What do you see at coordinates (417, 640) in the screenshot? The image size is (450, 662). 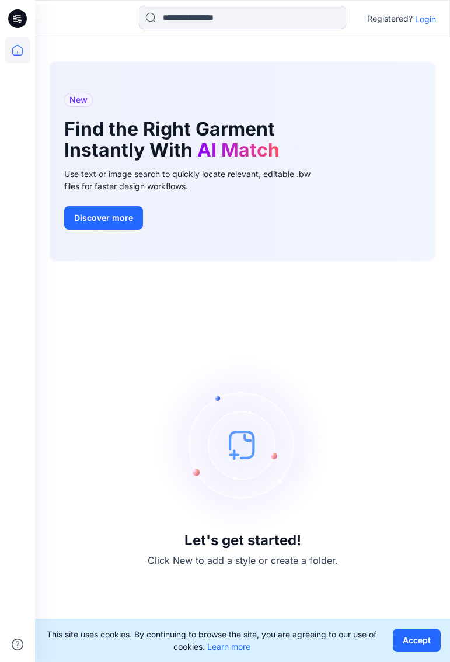 I see `button: Accept` at bounding box center [417, 640].